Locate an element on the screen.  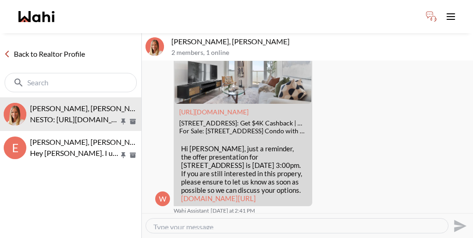
div: E is located at coordinates (15, 148).